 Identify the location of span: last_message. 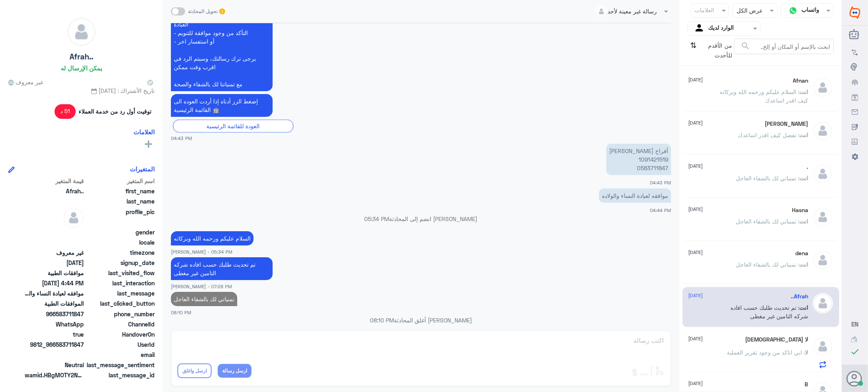
(120, 293).